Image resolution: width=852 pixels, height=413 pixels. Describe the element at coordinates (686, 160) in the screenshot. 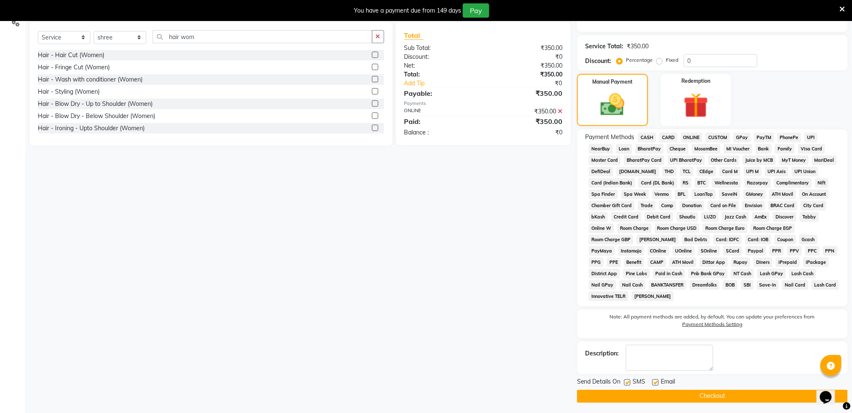

I see `span: UPI BharatPay` at that location.